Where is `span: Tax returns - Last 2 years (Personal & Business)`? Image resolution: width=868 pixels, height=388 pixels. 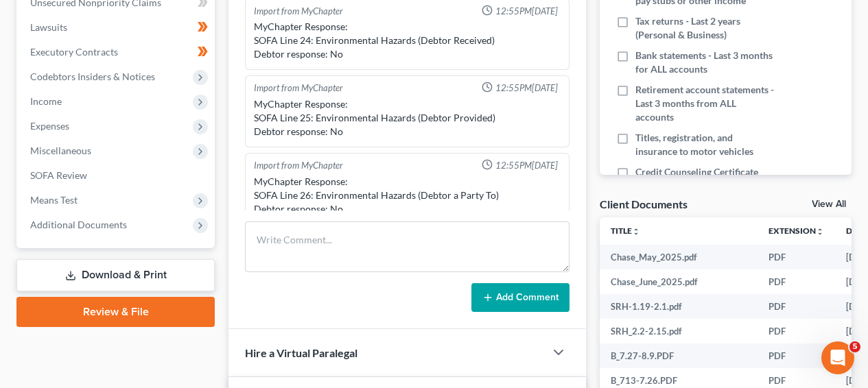
span: Tax returns - Last 2 years (Personal & Business) is located at coordinates (706, 28).